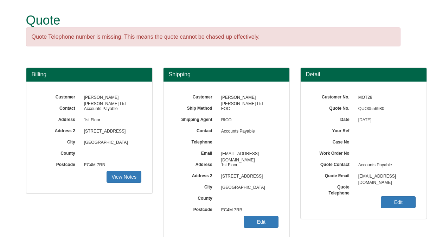  Describe the element at coordinates (226, 74) in the screenshot. I see `h3: Shipping` at that location.